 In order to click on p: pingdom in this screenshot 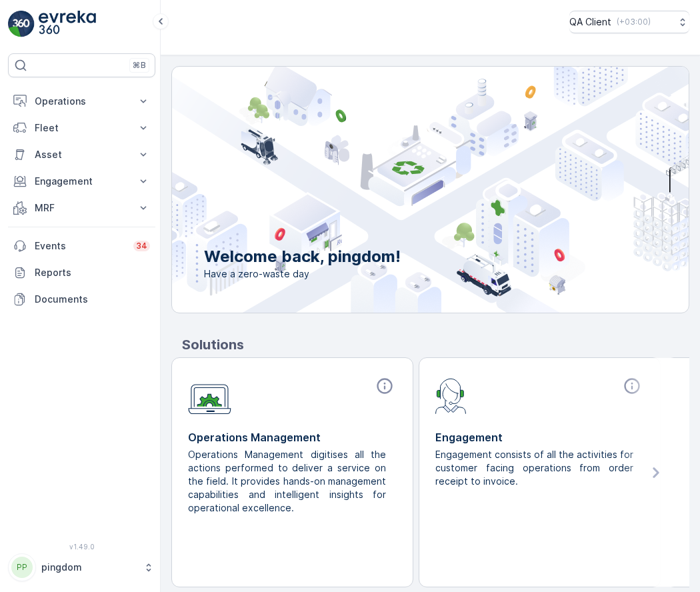, I will do `click(89, 567)`.